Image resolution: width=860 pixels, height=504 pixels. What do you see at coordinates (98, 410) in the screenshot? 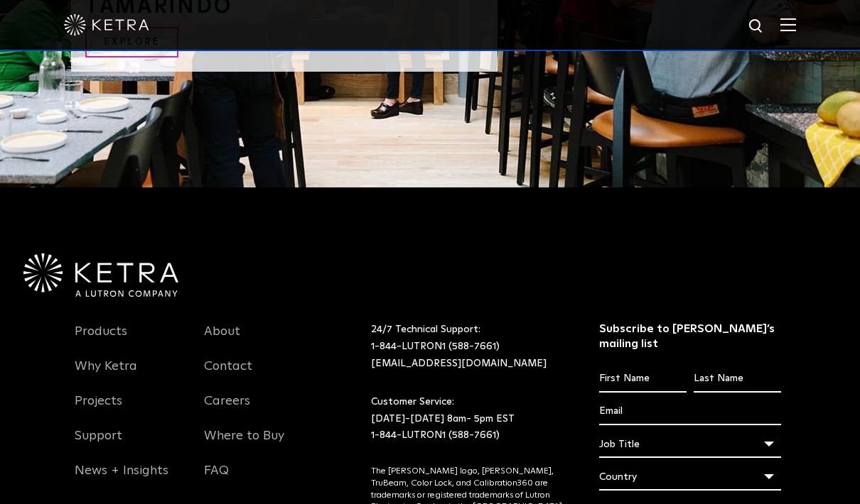
I see `a: Projects` at bounding box center [98, 410].